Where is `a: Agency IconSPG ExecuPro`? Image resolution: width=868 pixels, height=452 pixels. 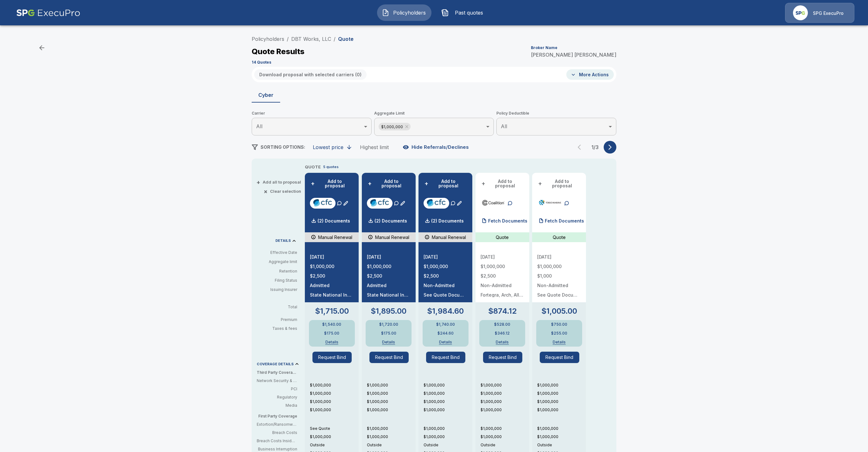 a: Agency IconSPG ExecuPro is located at coordinates (819, 13).